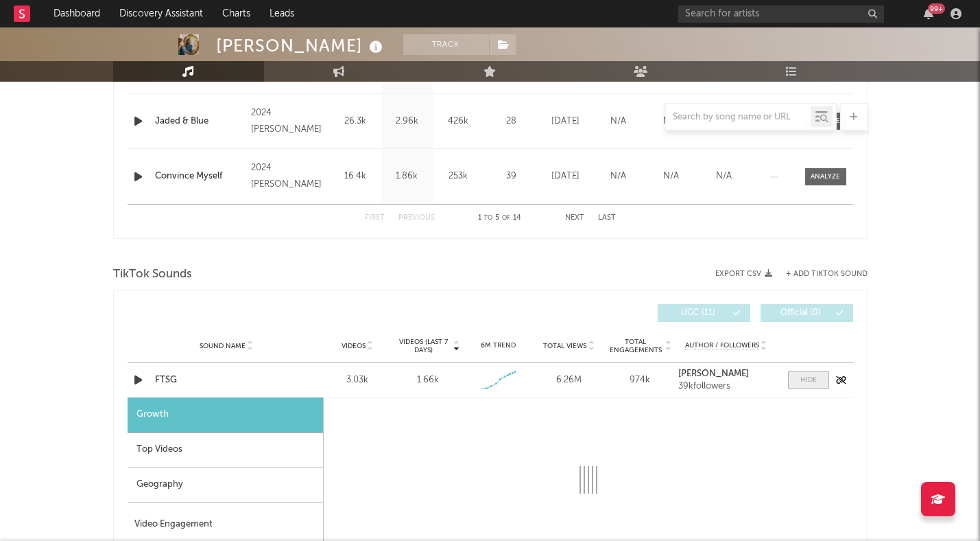 The height and width of the screenshot is (541, 980). Describe the element at coordinates (200, 176) in the screenshot. I see `div: Convince Myself` at that location.